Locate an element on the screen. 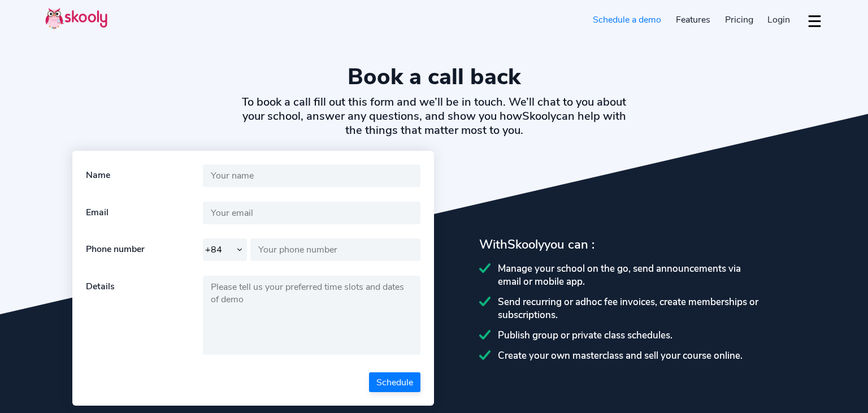 The height and width of the screenshot is (413, 868). a: Schedule a demo is located at coordinates (627, 20).